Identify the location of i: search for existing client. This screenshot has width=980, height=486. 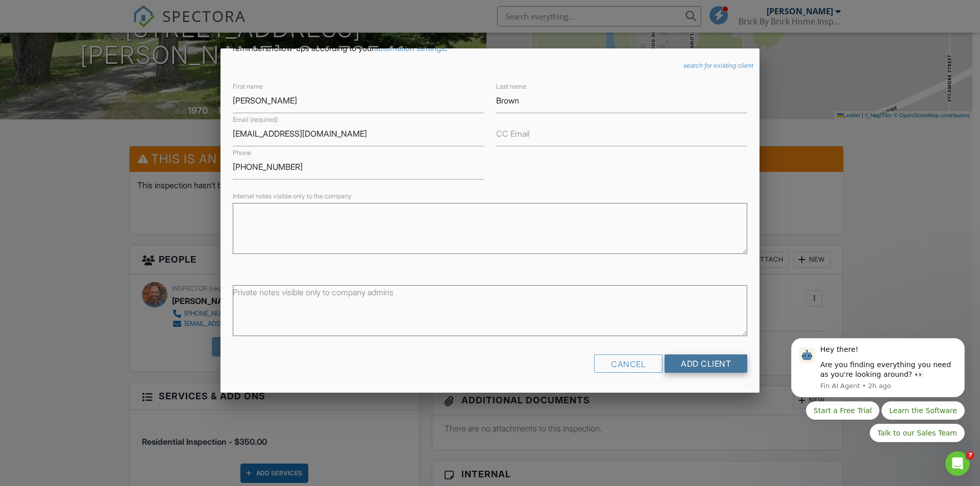
(718, 66).